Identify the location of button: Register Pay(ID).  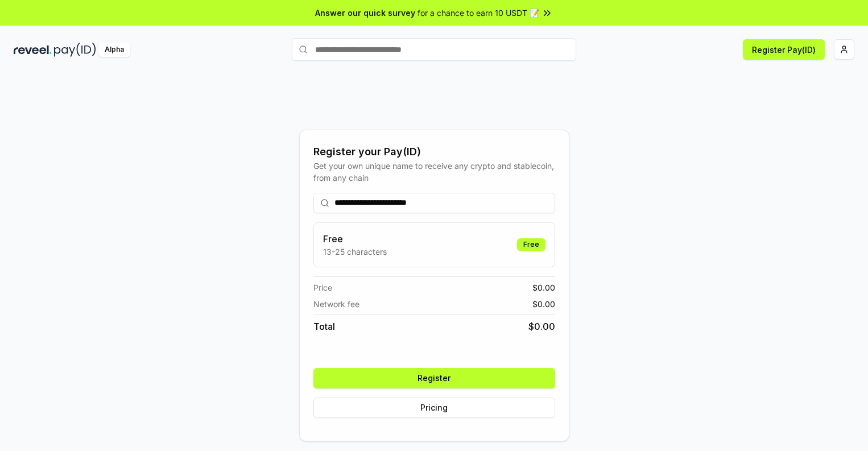
(784, 49).